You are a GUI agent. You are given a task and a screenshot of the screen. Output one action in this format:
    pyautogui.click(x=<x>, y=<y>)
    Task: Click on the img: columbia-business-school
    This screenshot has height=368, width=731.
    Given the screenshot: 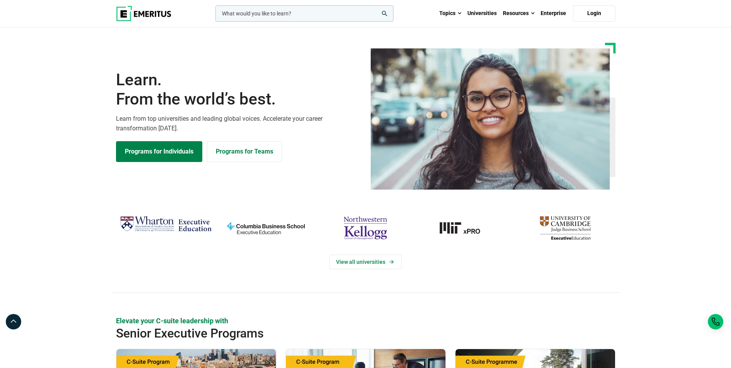 What is the action you would take?
    pyautogui.click(x=266, y=228)
    